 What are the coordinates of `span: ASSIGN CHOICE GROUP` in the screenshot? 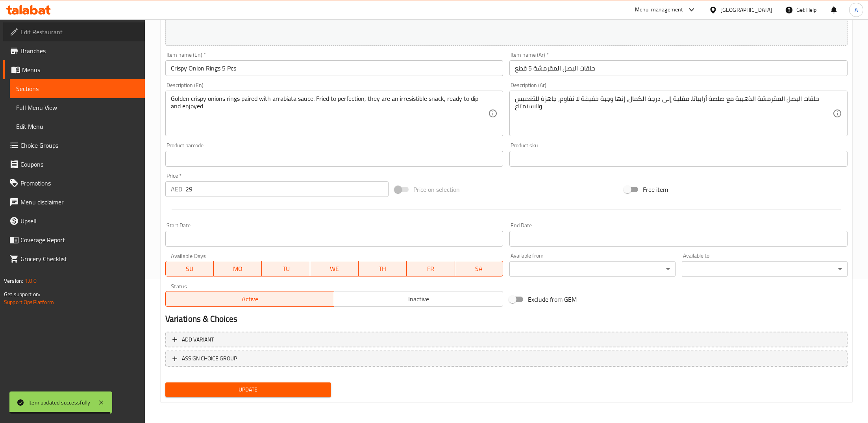 It's located at (209, 358).